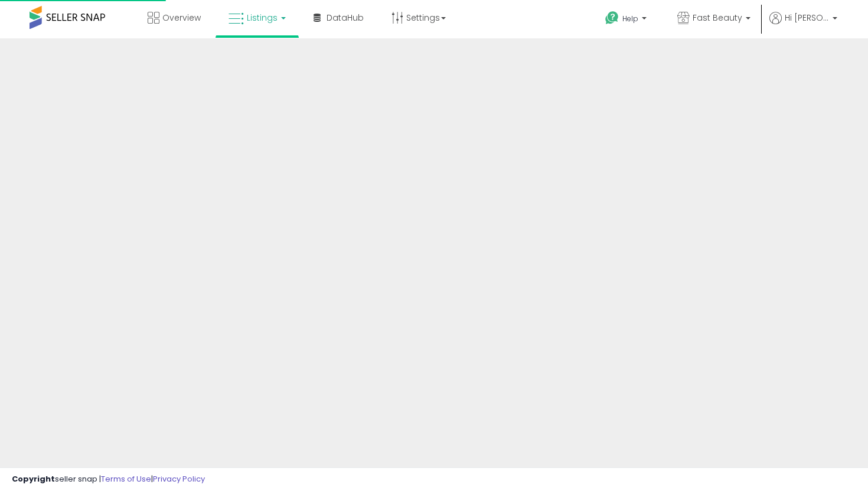  I want to click on span: Overview, so click(181, 18).